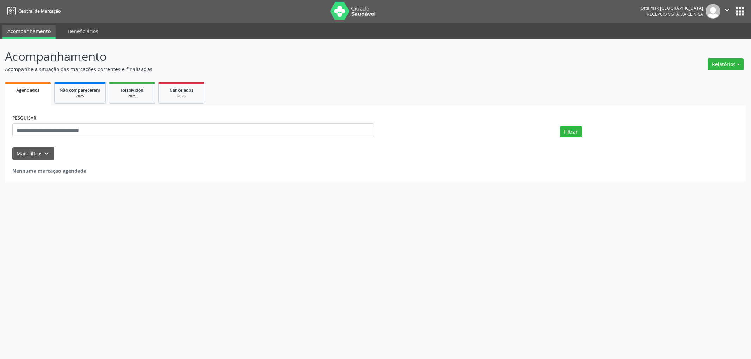 This screenshot has height=359, width=751. I want to click on button: Filtrar, so click(571, 132).